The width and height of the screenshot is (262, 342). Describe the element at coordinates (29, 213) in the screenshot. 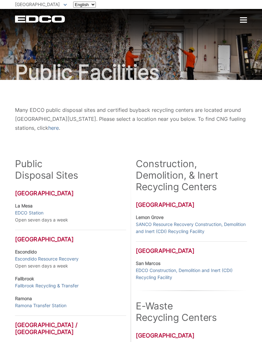

I see `a: EDCO Station` at that location.